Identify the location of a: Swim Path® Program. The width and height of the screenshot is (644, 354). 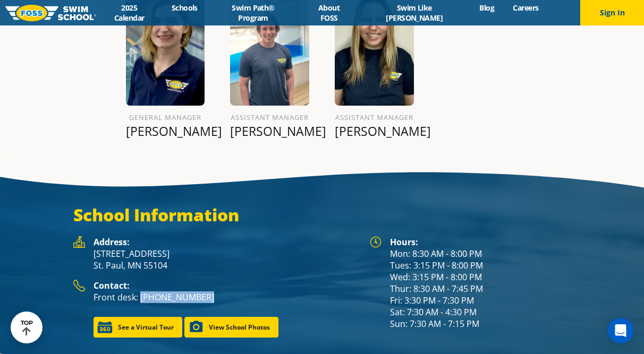
(253, 13).